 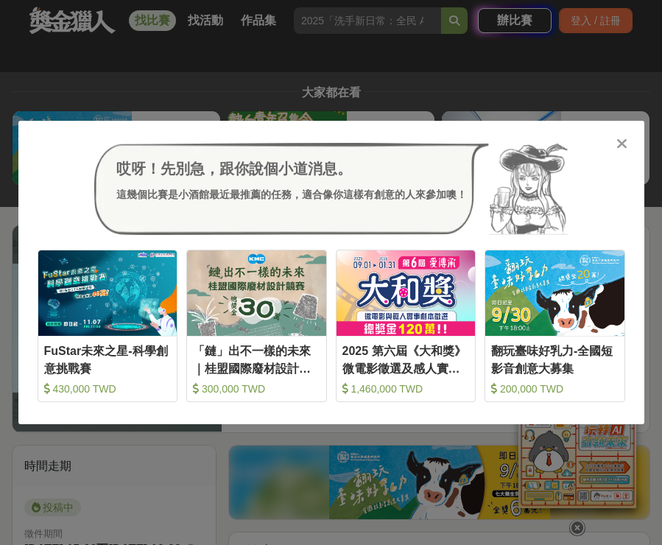 What do you see at coordinates (256, 359) in the screenshot?
I see `div: 「鏈」出不一樣的未來｜桂盟國際廢材設計競賽` at bounding box center [256, 359].